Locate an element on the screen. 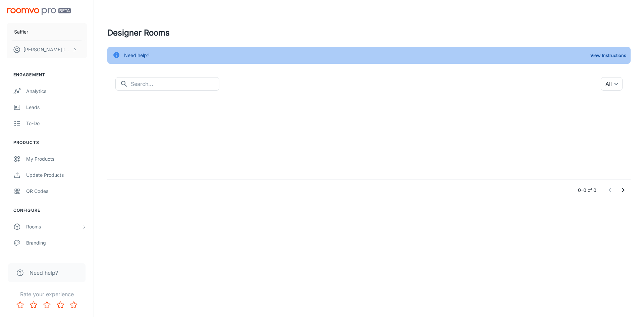  div: Rooms is located at coordinates (54, 227).